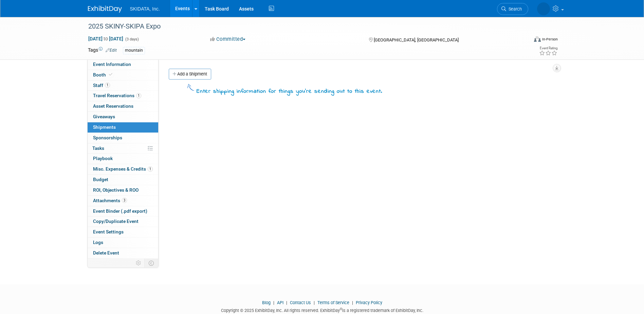  Describe the element at coordinates (120, 211) in the screenshot. I see `span: Event Binder (.pdf export)` at that location.